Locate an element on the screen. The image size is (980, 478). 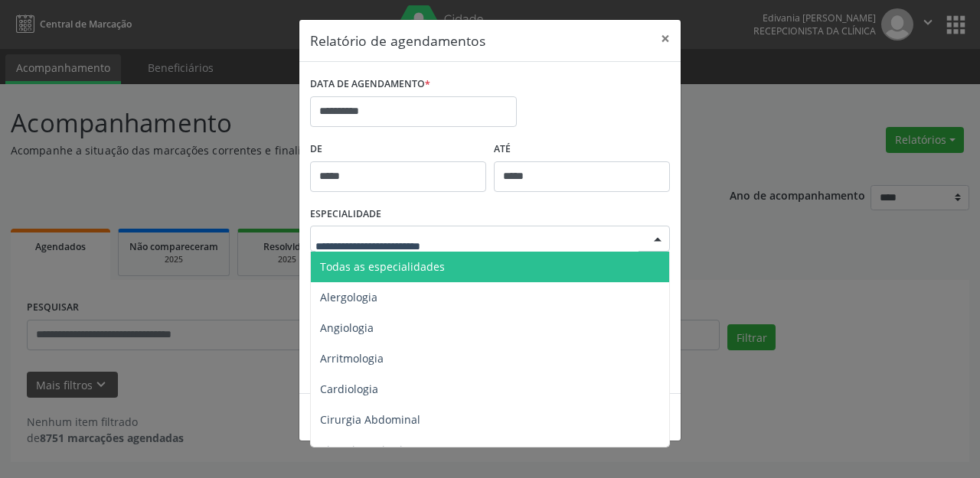
span: Angiologia is located at coordinates (347, 328).